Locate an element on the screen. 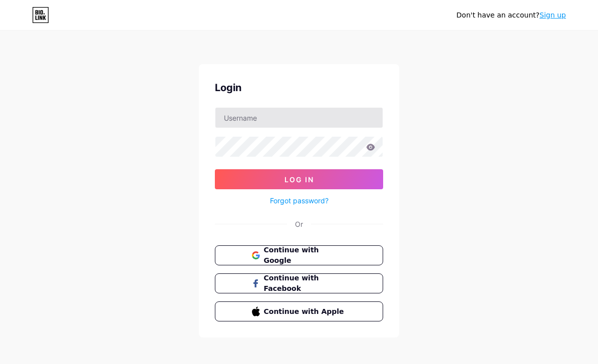  a: Forgot password? is located at coordinates (299, 200).